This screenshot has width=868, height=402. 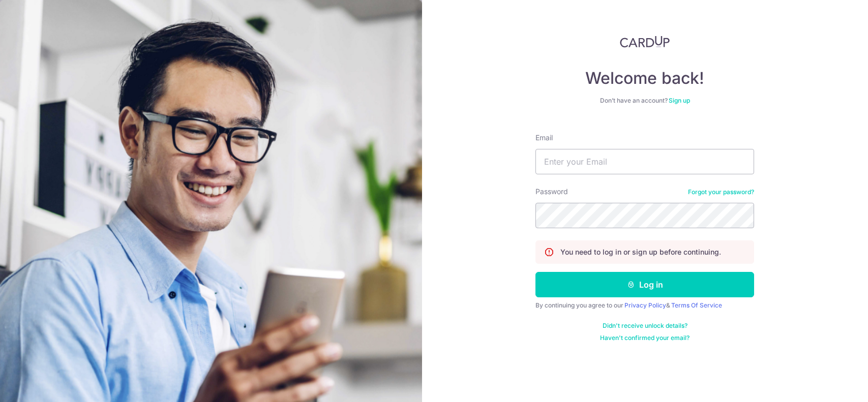 What do you see at coordinates (645, 326) in the screenshot?
I see `a: Didn't receive unlock details?` at bounding box center [645, 326].